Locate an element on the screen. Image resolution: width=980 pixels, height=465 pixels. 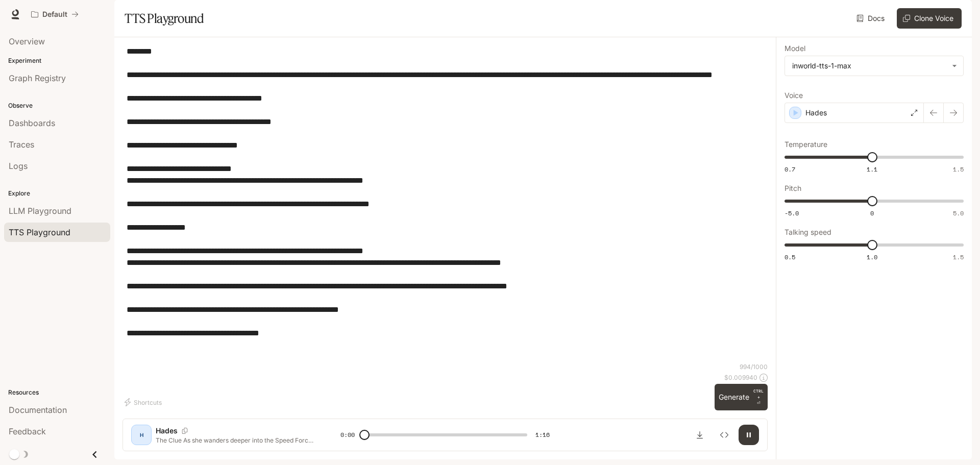
span: 1.0 is located at coordinates (871, 257).